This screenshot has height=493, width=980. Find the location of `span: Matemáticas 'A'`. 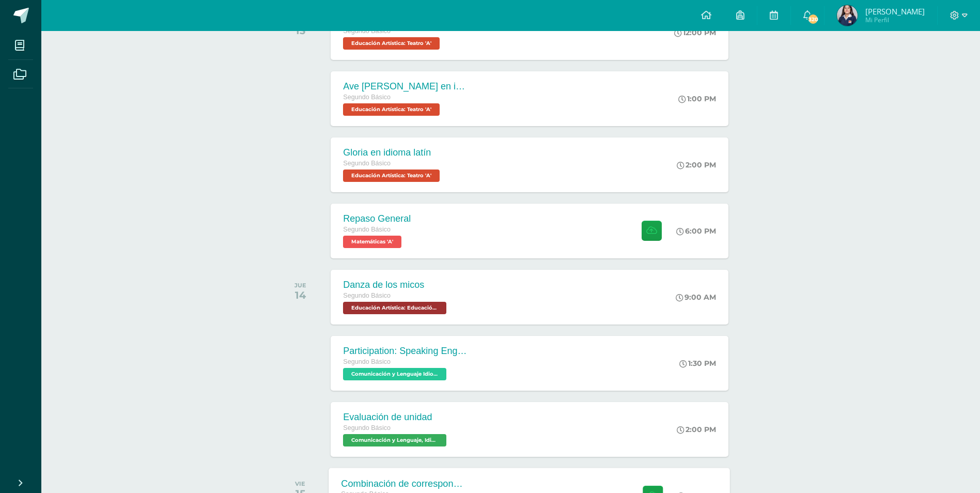

span: Matemáticas 'A' is located at coordinates (372, 242).